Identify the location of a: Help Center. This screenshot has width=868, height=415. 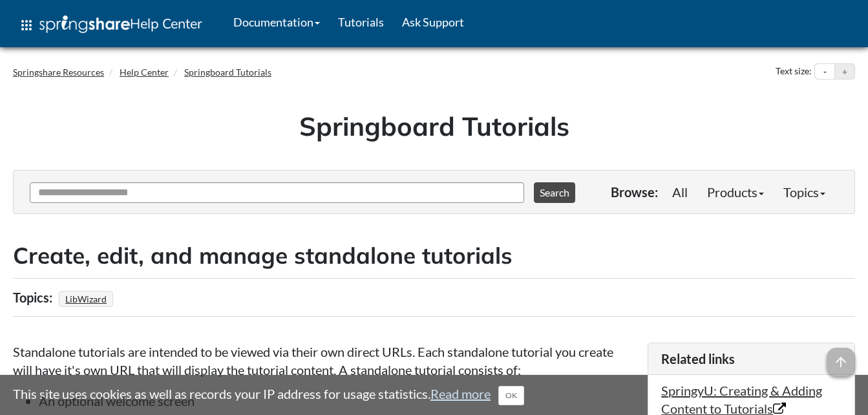
(144, 72).